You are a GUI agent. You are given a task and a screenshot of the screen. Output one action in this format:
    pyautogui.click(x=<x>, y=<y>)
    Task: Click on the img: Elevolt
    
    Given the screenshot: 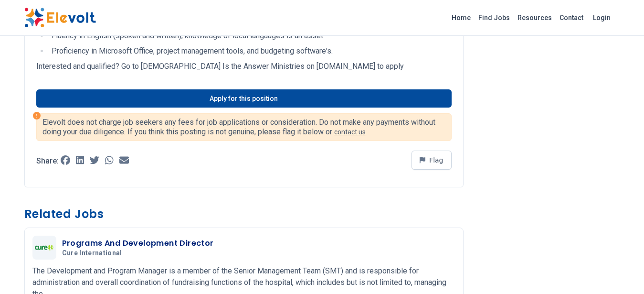 What is the action you would take?
    pyautogui.click(x=60, y=18)
    